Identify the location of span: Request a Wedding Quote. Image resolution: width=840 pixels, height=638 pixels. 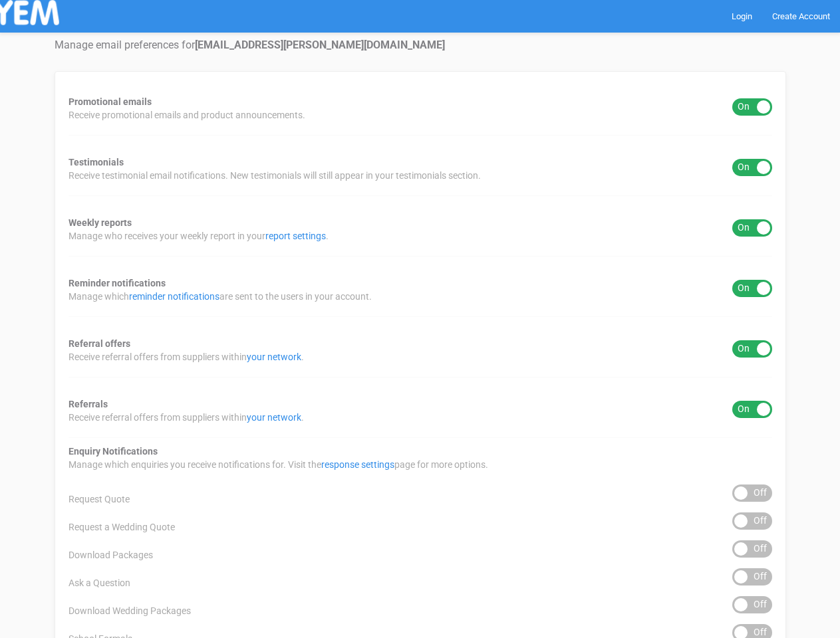
(122, 528).